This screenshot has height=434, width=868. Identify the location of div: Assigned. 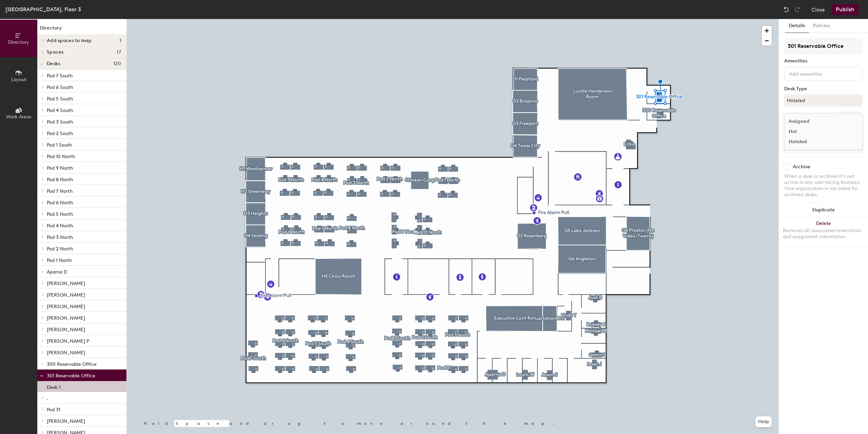
(819, 121).